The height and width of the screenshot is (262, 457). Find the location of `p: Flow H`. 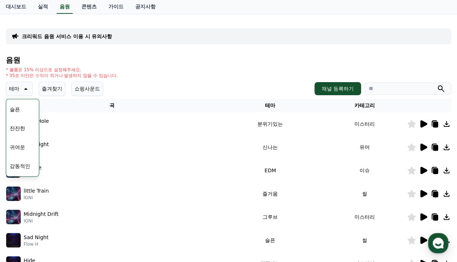

p: Flow H is located at coordinates (36, 244).